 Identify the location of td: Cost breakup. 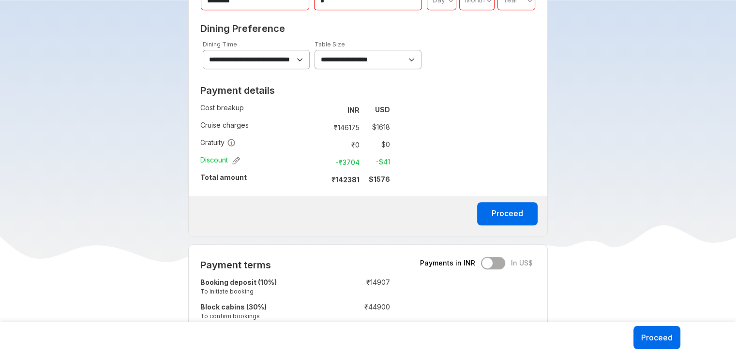
(259, 110).